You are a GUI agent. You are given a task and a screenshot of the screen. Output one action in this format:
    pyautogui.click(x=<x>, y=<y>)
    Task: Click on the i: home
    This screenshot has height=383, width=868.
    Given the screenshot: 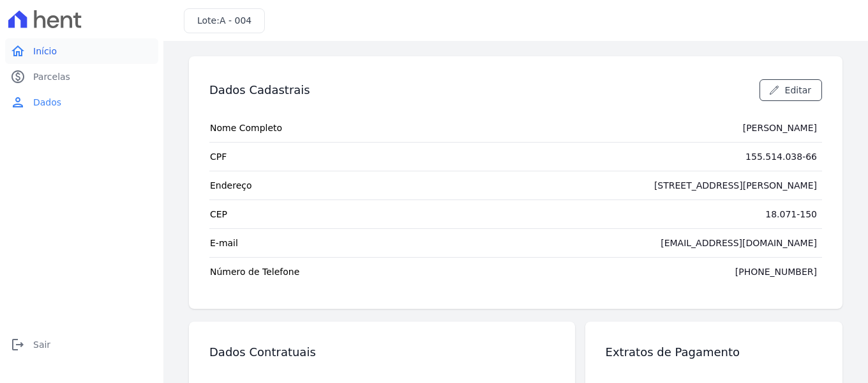 What is the action you would take?
    pyautogui.click(x=18, y=51)
    